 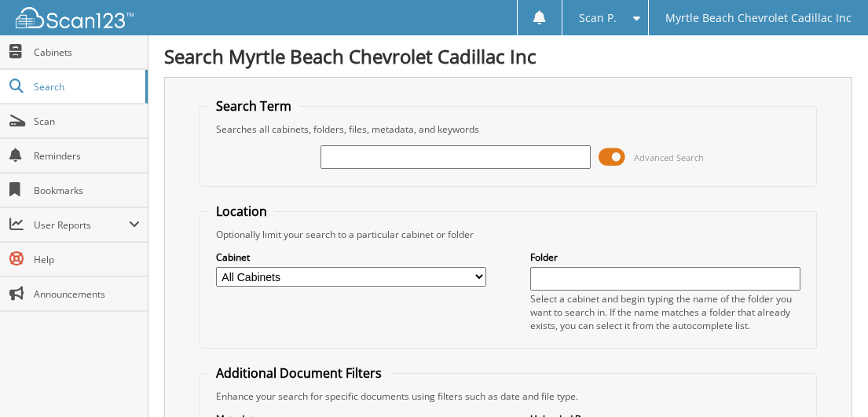 I want to click on span: Scan P., so click(x=598, y=18).